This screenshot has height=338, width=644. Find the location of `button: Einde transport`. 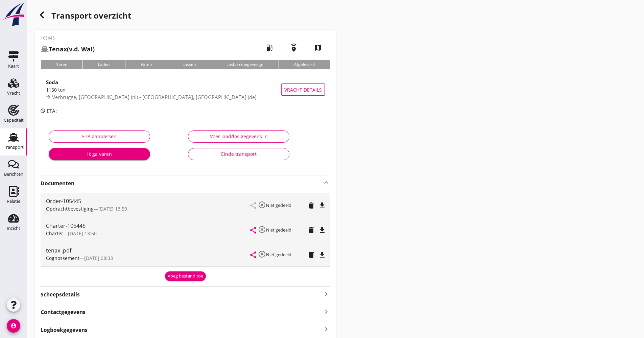

button: Einde transport is located at coordinates (238, 154).